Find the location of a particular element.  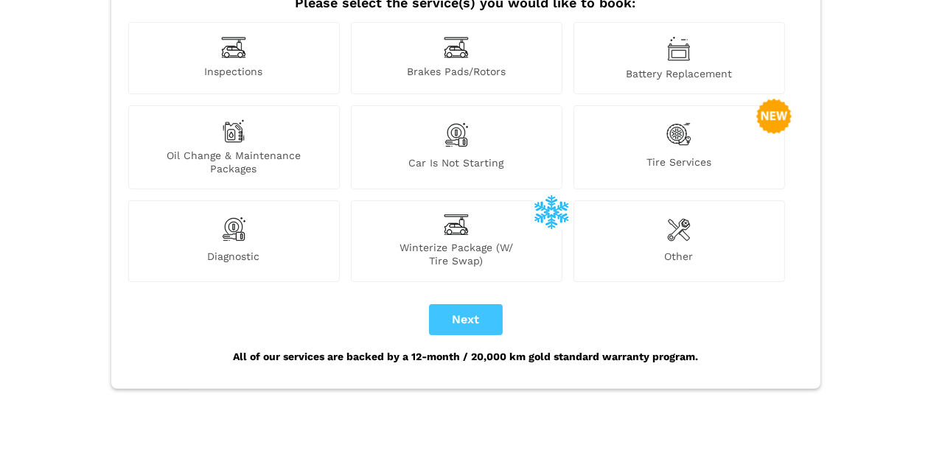

span: Other is located at coordinates (679, 259).